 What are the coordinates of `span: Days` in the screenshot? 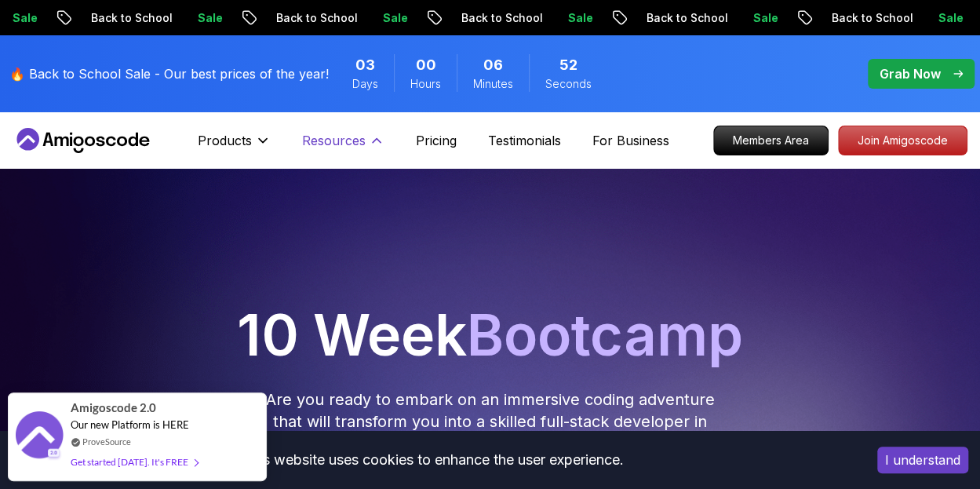 It's located at (365, 84).